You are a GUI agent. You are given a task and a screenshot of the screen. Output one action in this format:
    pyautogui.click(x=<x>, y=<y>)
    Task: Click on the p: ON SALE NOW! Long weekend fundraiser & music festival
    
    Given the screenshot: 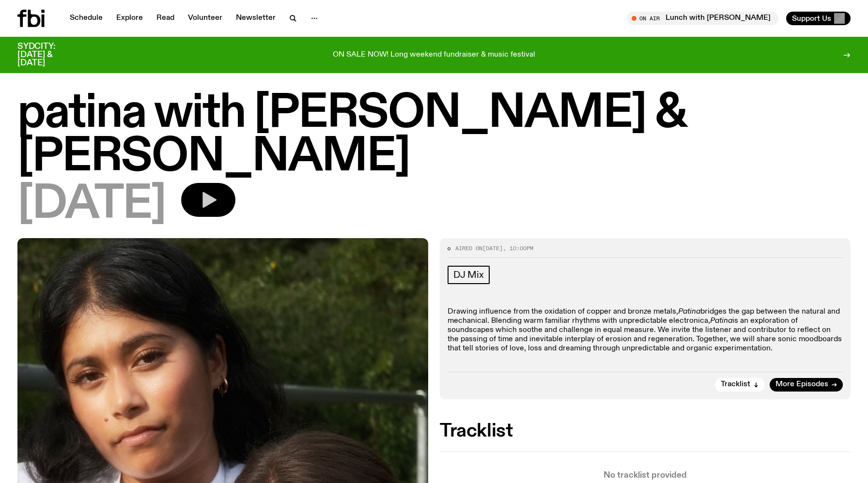 What is the action you would take?
    pyautogui.click(x=434, y=55)
    